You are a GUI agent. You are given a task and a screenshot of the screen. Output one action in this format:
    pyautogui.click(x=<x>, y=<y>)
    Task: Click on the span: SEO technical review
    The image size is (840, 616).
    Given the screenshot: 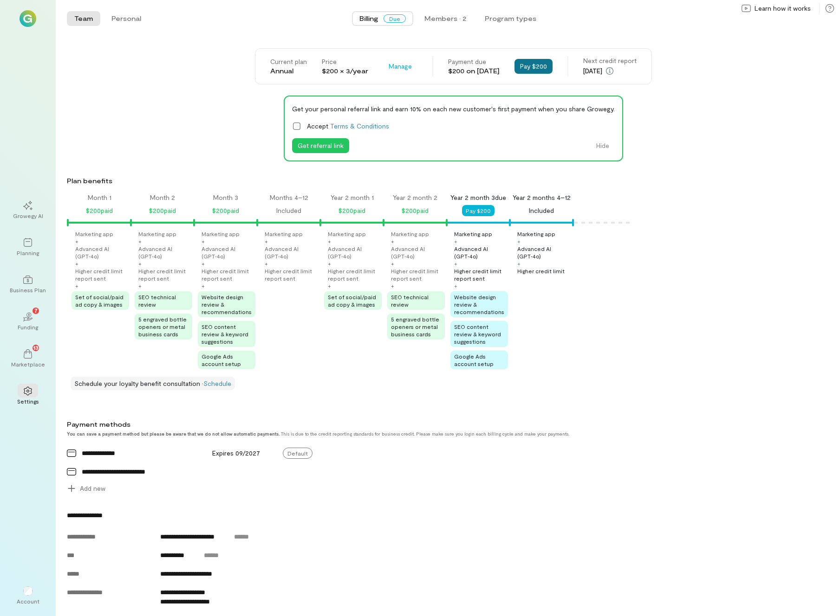 What is the action you would take?
    pyautogui.click(x=410, y=301)
    